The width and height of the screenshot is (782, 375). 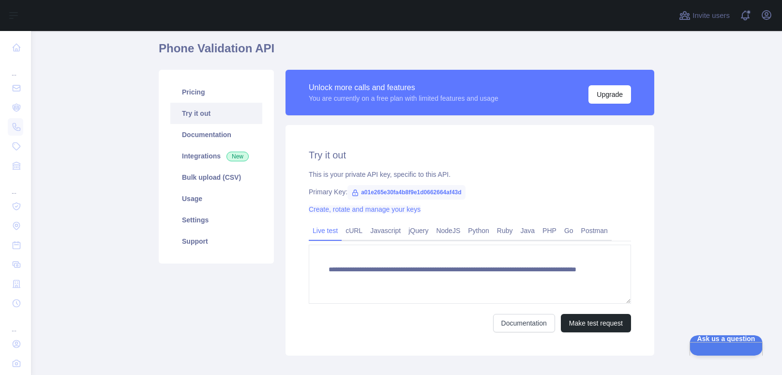 What do you see at coordinates (549, 230) in the screenshot?
I see `a: PHP` at bounding box center [549, 230].